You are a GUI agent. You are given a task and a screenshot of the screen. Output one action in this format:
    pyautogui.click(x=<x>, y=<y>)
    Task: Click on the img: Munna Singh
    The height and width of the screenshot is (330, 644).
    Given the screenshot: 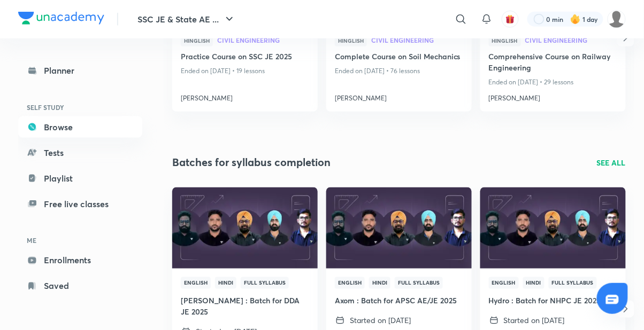 What is the action you would take?
    pyautogui.click(x=617, y=19)
    